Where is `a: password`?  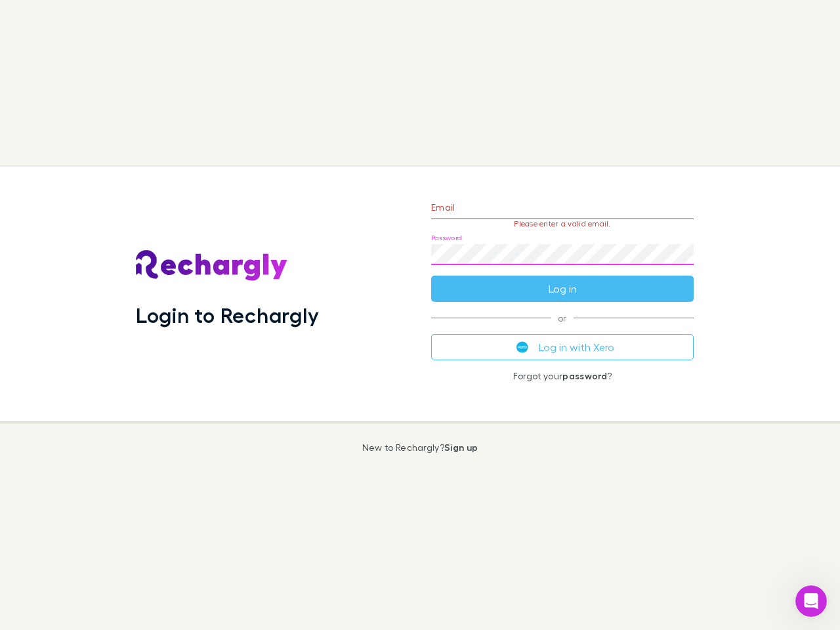 a: password is located at coordinates (584, 375).